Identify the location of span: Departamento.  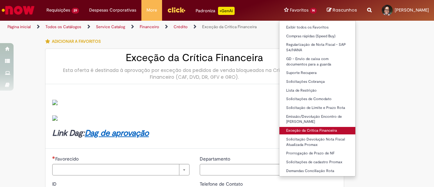
(215, 159).